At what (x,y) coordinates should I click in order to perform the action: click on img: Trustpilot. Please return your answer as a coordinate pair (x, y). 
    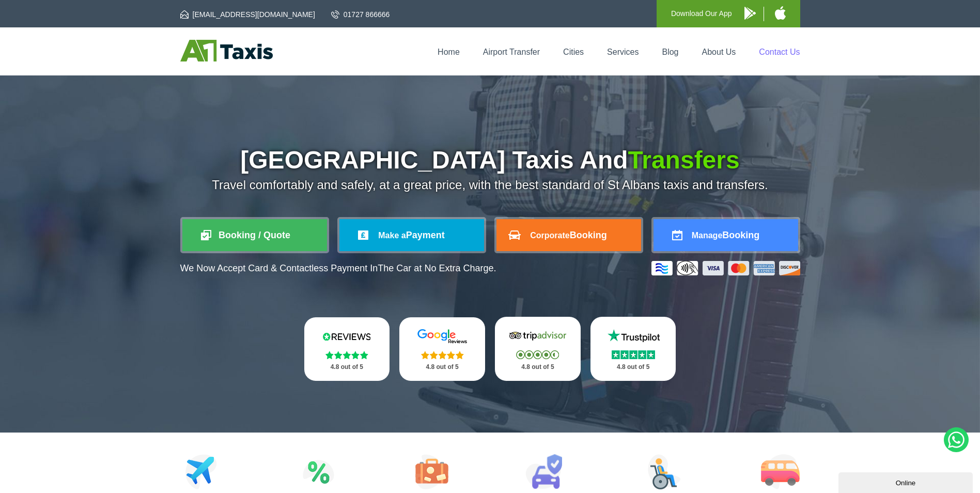
    Looking at the image, I should click on (634, 336).